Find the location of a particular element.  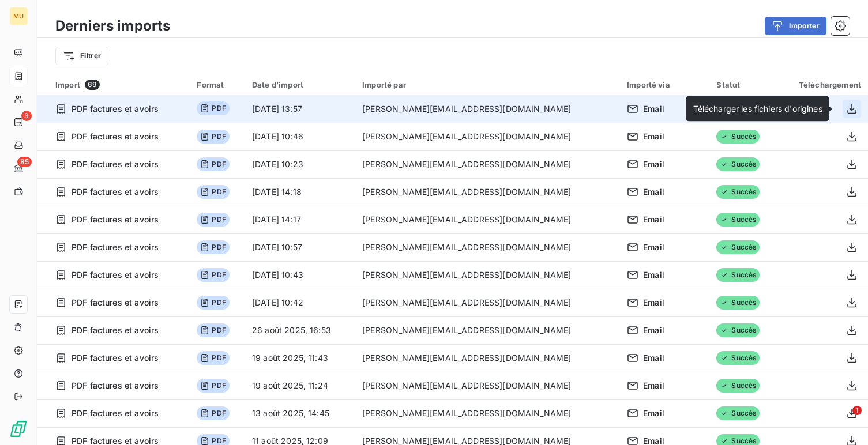

td: 19 août 2025, 11:43 is located at coordinates (300, 358).